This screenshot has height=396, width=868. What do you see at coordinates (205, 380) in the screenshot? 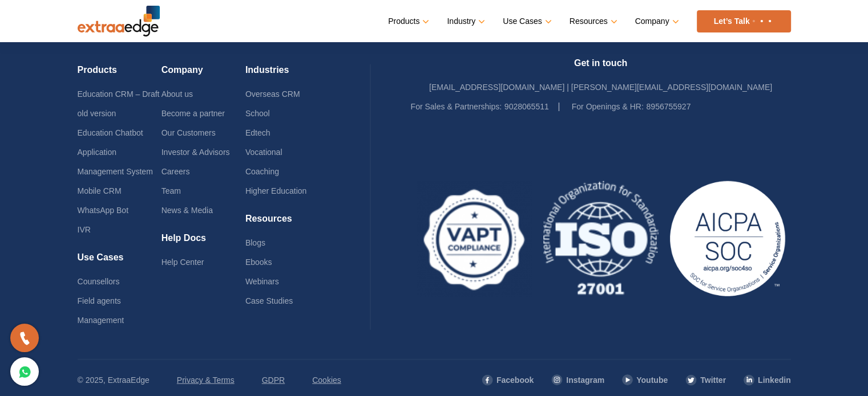
I see `a: Privacy & Terms` at bounding box center [205, 380].